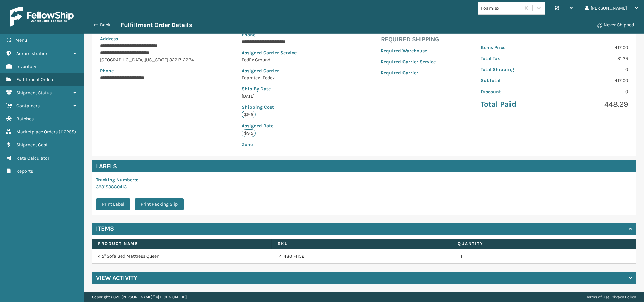 The height and width of the screenshot is (302, 644). I want to click on h3: Fulfillment Order Details, so click(156, 25).